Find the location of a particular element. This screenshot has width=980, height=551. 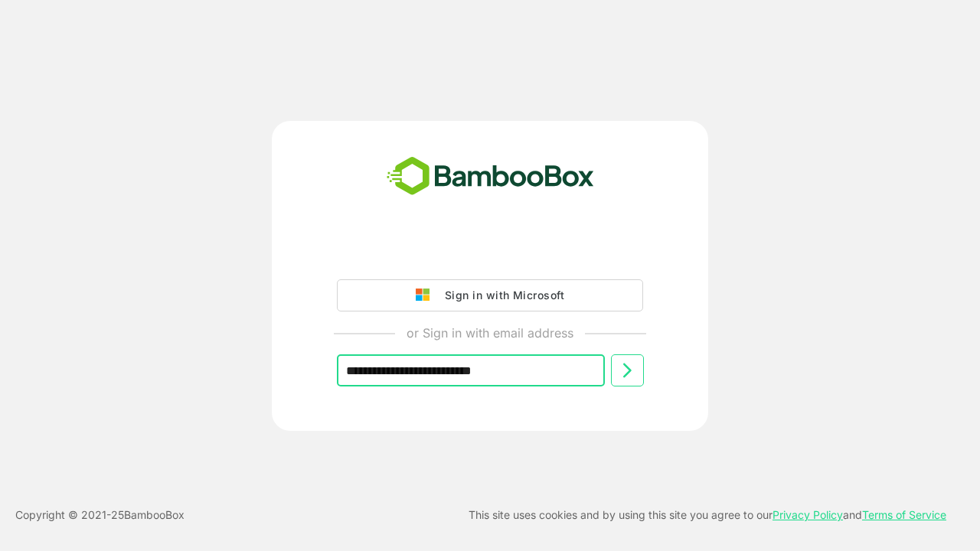

a: Terms of Service is located at coordinates (905, 514).